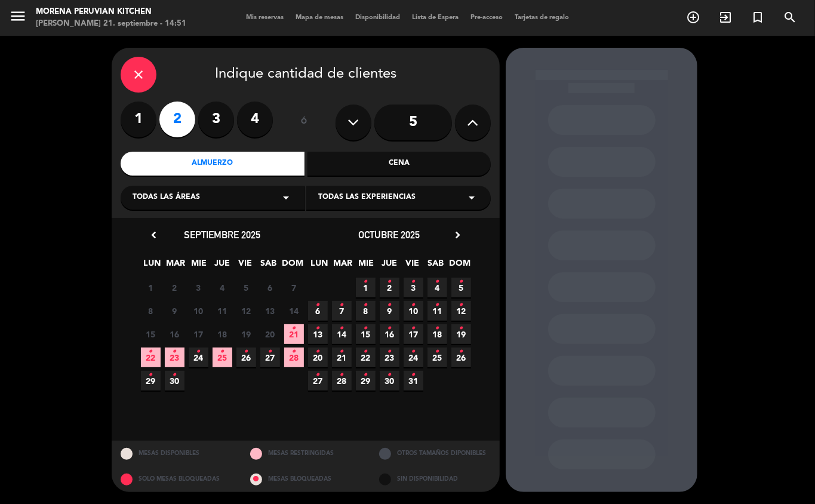 This screenshot has width=815, height=504. Describe the element at coordinates (790, 17) in the screenshot. I see `i: search` at that location.